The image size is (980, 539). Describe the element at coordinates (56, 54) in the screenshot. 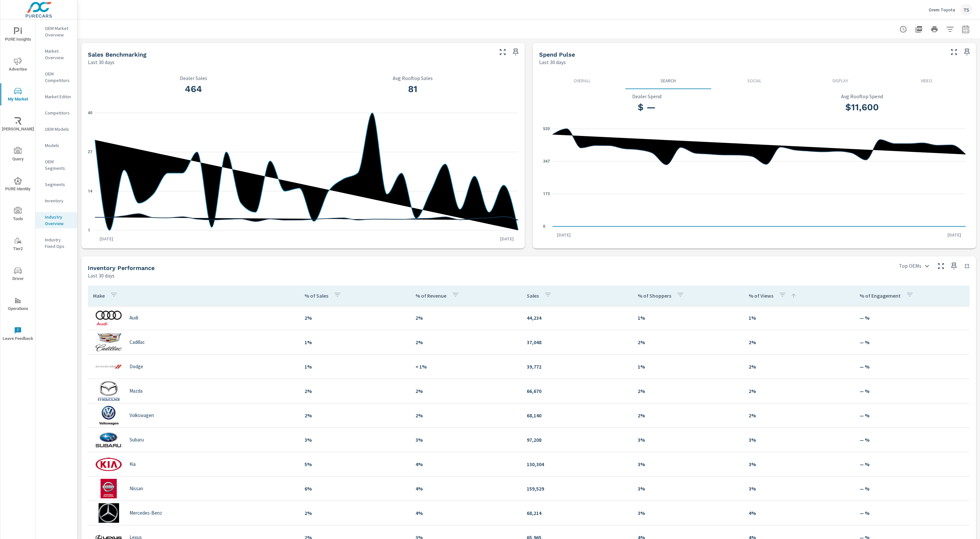

I see `div: Market Overview` at that location.